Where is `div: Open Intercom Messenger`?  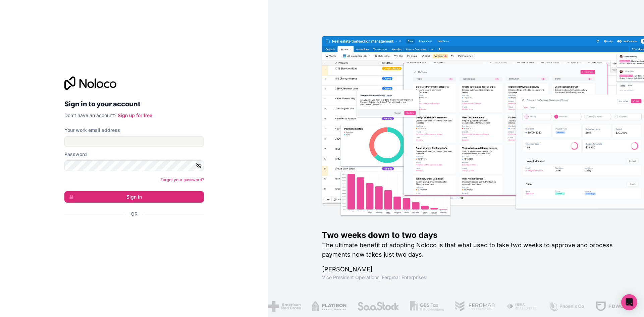 div: Open Intercom Messenger is located at coordinates (629, 302).